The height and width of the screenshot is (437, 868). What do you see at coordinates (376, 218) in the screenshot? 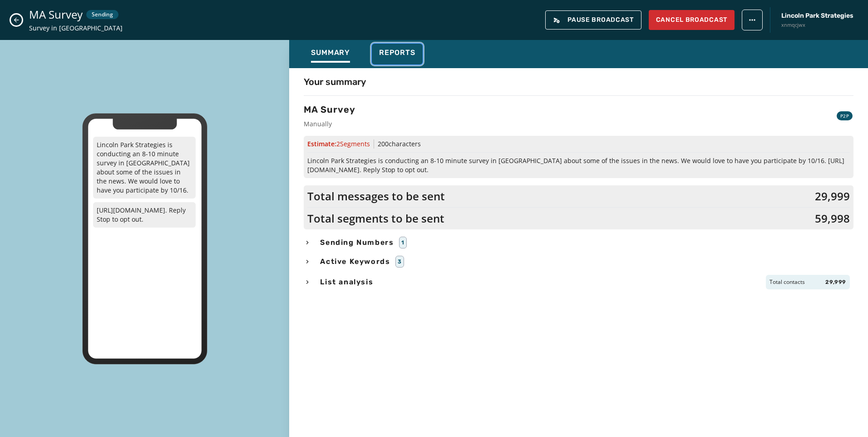
I see `span: Total segments to be sent` at bounding box center [376, 218].